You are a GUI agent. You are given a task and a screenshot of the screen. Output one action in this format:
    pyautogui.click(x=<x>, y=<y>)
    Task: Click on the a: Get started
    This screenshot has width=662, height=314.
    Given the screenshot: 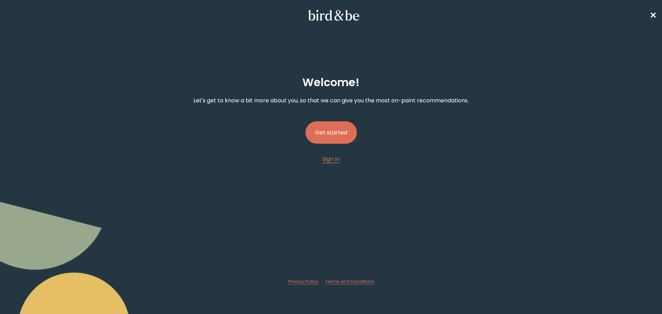 What is the action you would take?
    pyautogui.click(x=331, y=132)
    